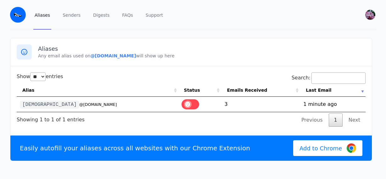  Describe the element at coordinates (261, 90) in the screenshot. I see `th: Emails Received: activate to sort column ascending` at that location.